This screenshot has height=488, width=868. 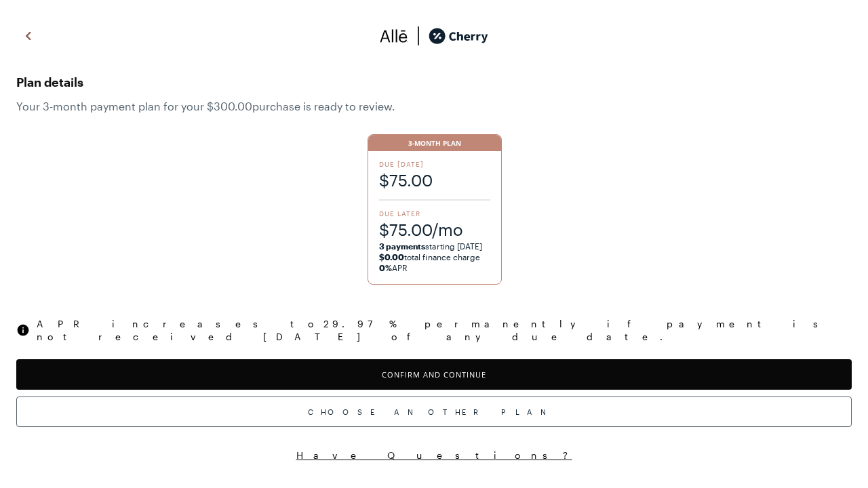 What do you see at coordinates (434, 214) in the screenshot?
I see `span: Due Later` at bounding box center [434, 214].